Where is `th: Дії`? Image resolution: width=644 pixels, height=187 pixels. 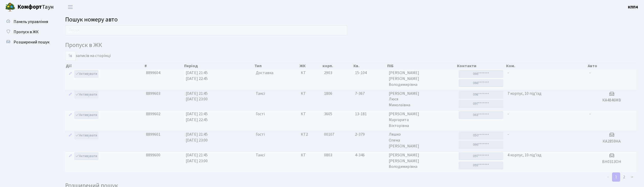 th: Дії is located at coordinates (105, 66).